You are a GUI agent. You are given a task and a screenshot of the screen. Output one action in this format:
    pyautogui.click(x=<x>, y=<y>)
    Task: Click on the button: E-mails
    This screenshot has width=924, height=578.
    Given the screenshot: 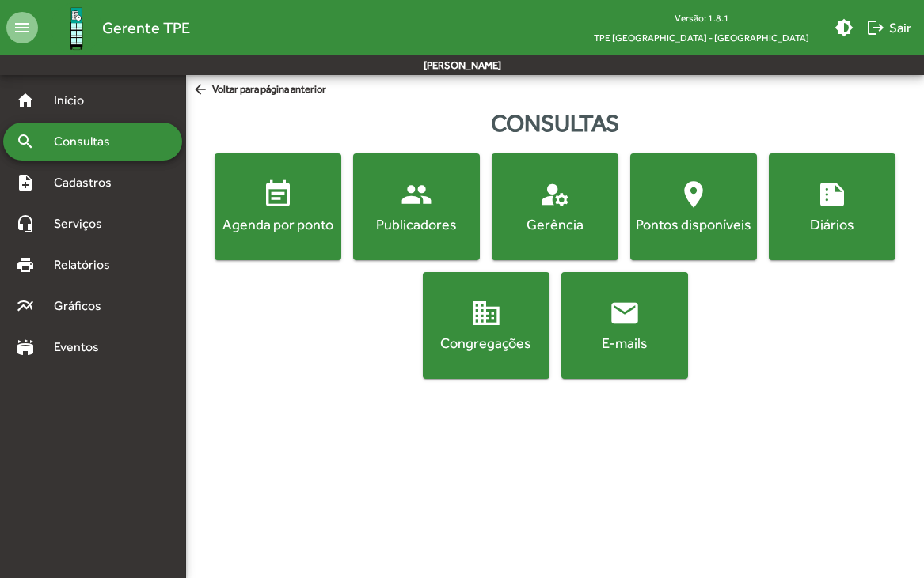 What is the action you would take?
    pyautogui.click(x=624, y=325)
    